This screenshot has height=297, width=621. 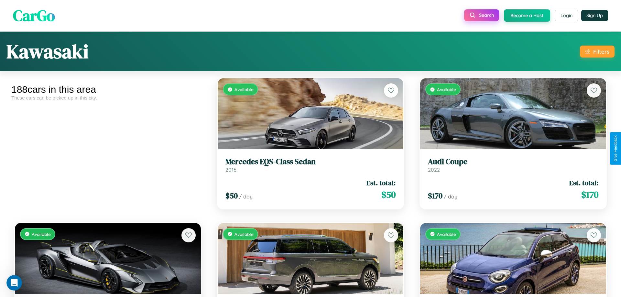 I want to click on button: Become a Host, so click(x=527, y=16).